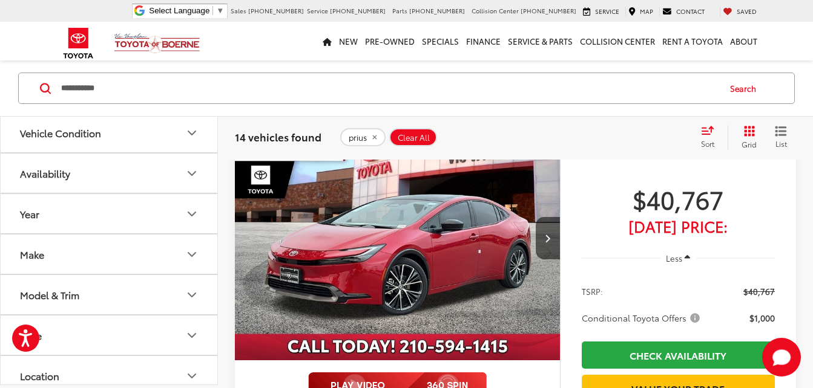 This screenshot has height=388, width=813. I want to click on a: 2026 Toyota Prius Limited2026 Toyota Prius Limited2026 Toyota Prius Limited2026 Toyota Prius Limited, so click(398, 238).